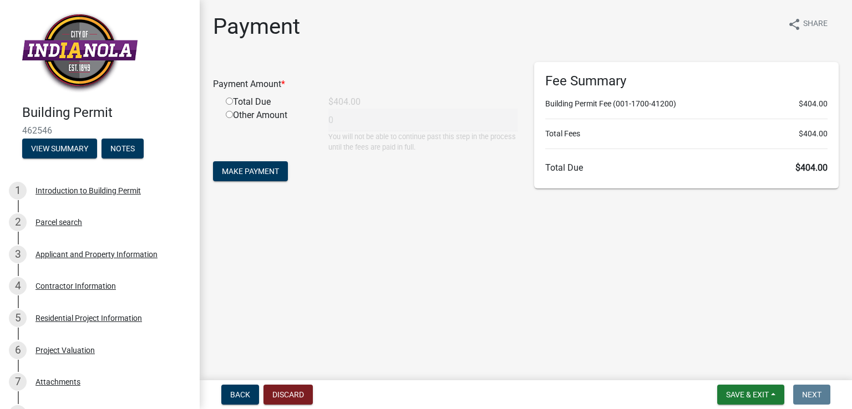 The width and height of the screenshot is (852, 409). Describe the element at coordinates (686, 104) in the screenshot. I see `li: Building Permit Fee (001-1700-41200)` at that location.